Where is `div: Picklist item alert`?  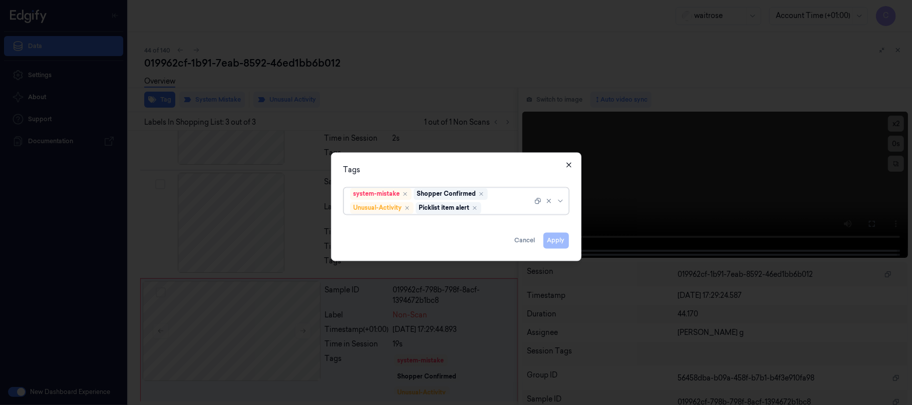
div: Picklist item alert is located at coordinates (444, 208).